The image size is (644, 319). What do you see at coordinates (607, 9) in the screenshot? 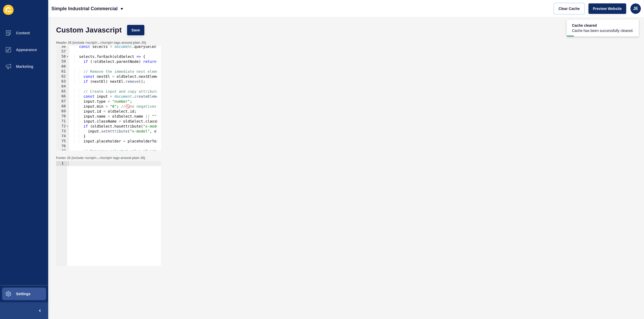
I see `button: Preview Website` at bounding box center [607, 9].